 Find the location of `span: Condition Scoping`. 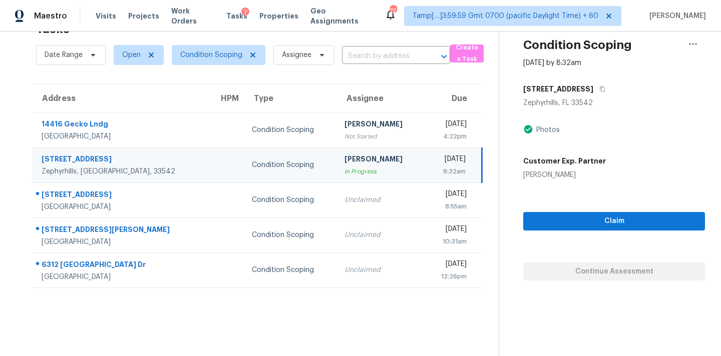

span: Condition Scoping is located at coordinates (211, 55).